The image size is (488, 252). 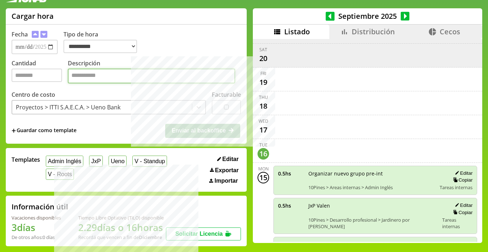 I want to click on div: 16, so click(x=263, y=154).